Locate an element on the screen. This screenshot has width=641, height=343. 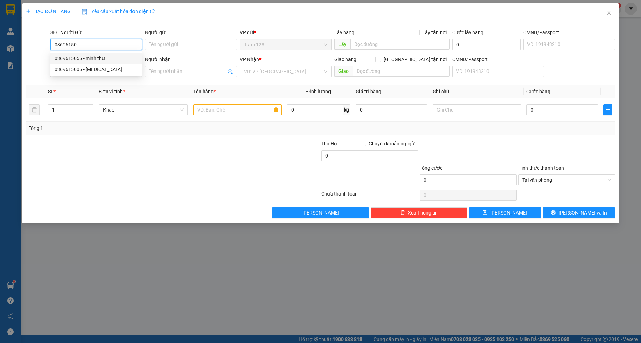
img: icon is located at coordinates (85, 12).